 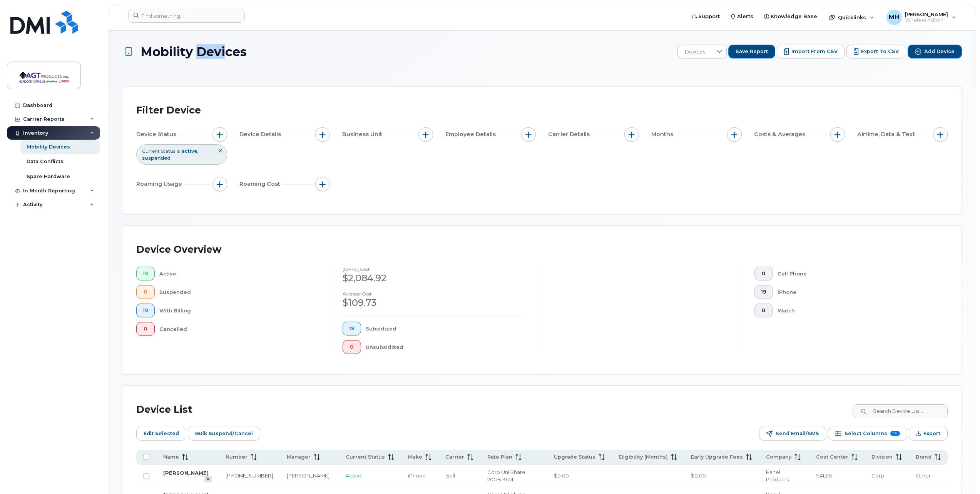 What do you see at coordinates (169, 111) in the screenshot?
I see `div: Filter Device` at bounding box center [169, 111].